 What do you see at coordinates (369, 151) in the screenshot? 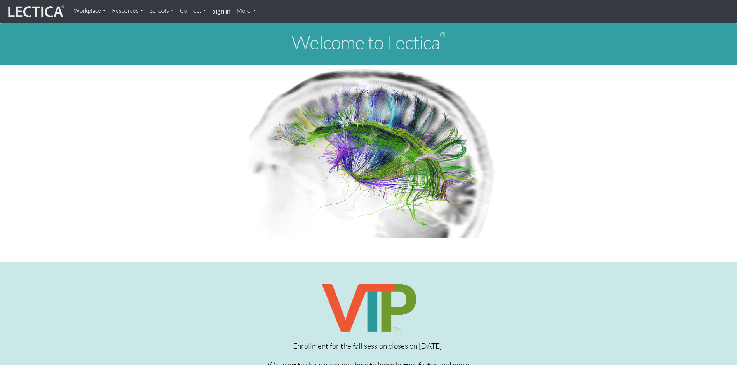
I see `img: Human Connectome Project Image` at bounding box center [369, 151].